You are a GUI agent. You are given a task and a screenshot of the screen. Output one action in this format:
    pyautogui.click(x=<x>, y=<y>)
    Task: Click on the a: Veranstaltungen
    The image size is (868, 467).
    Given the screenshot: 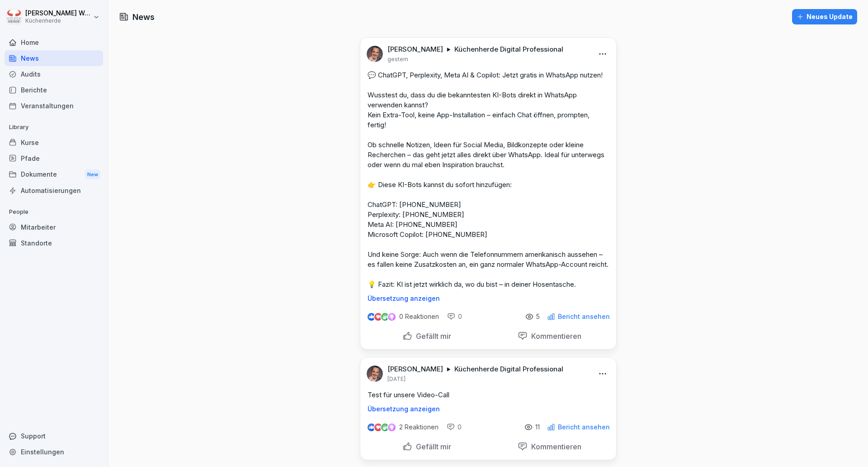 What is the action you would take?
    pyautogui.click(x=53, y=105)
    